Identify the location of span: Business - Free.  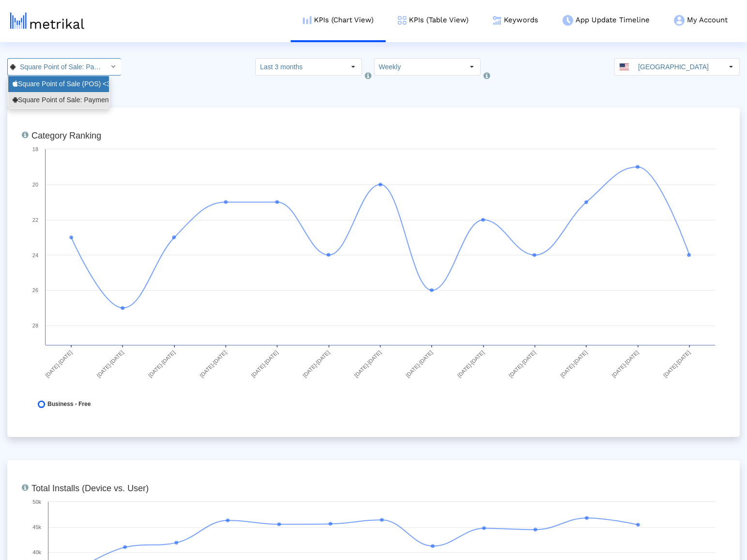
(69, 404).